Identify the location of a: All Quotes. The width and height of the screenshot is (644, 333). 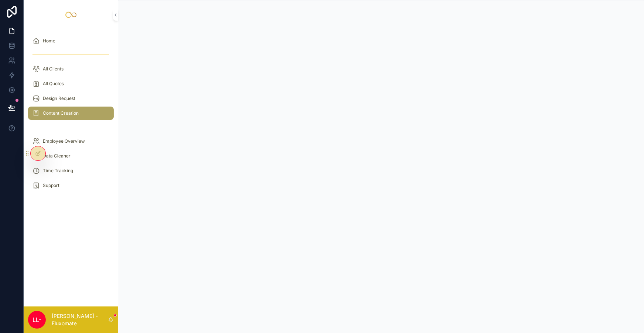
(71, 84).